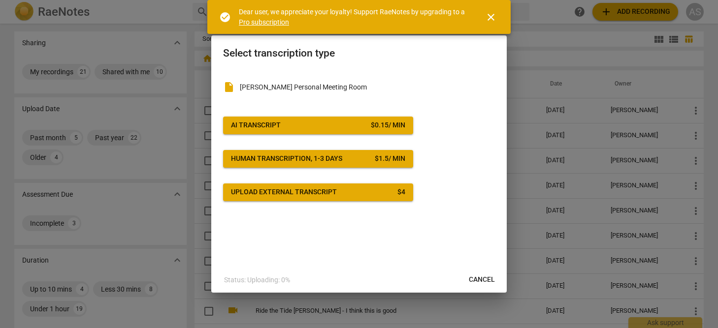 This screenshot has width=718, height=328. I want to click on span: close, so click(491, 17).